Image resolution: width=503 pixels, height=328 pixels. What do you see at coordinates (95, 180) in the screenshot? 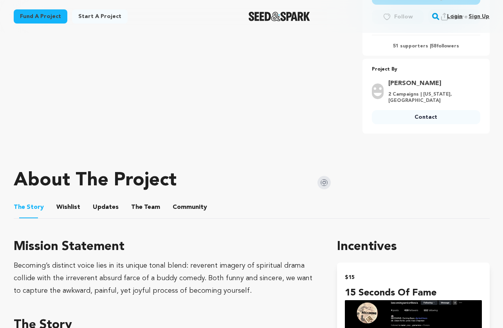
I see `h1: About The Project` at bounding box center [95, 180].